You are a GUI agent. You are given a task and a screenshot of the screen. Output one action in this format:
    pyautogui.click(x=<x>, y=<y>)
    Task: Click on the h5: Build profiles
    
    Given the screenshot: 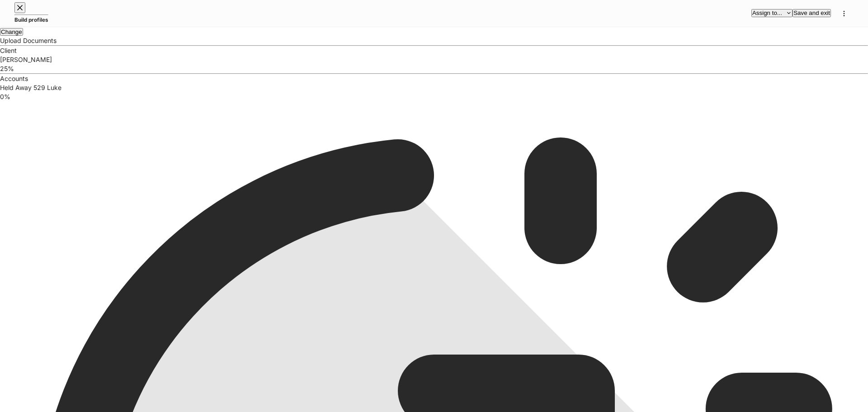 What is the action you would take?
    pyautogui.click(x=31, y=20)
    